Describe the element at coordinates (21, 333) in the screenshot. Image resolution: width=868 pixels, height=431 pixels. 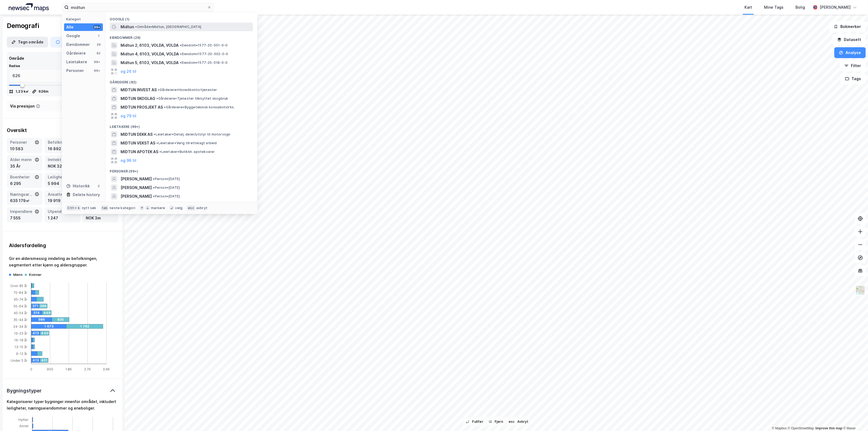
I see `tspan: 19-23 år` at that location.